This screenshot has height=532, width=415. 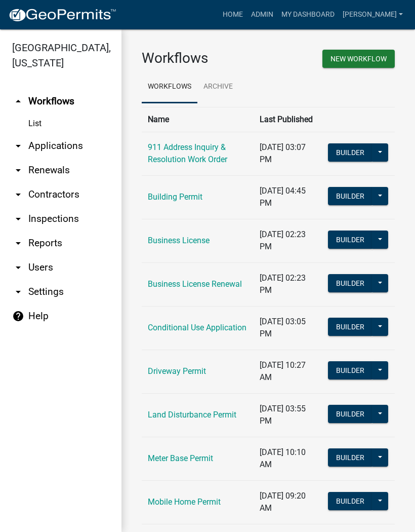 I want to click on a: Archive, so click(x=219, y=87).